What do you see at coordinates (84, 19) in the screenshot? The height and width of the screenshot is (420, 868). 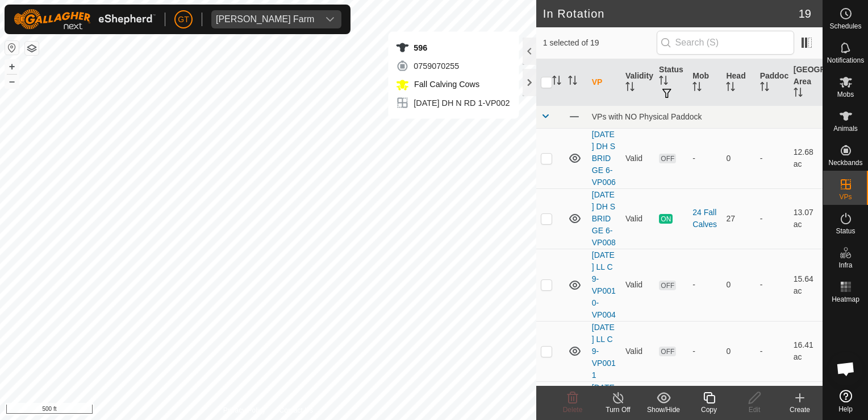 I see `img: Gallagher Logo` at bounding box center [84, 19].